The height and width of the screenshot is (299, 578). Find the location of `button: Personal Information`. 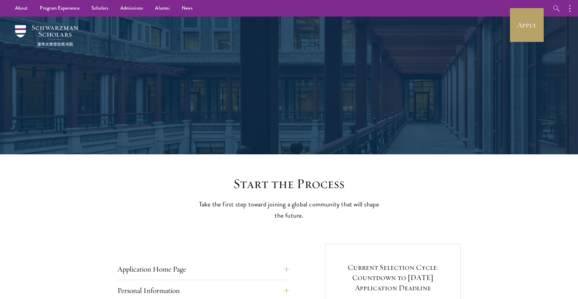

button: Personal Information is located at coordinates (203, 290).